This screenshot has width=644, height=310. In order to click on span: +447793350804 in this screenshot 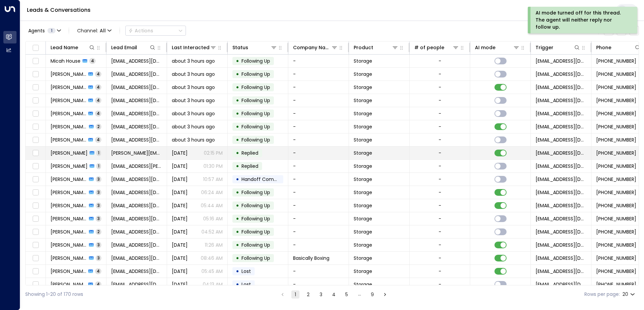, I will do `click(616, 192)`.